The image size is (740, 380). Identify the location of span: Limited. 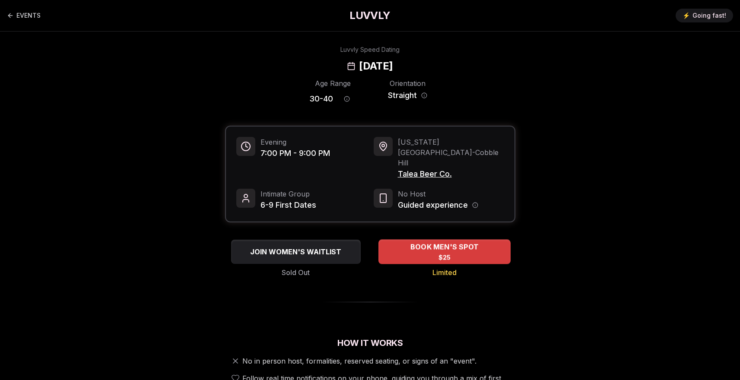
(445, 273).